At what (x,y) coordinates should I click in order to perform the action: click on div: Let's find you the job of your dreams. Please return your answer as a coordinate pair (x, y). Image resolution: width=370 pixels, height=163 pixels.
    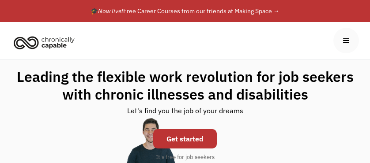
    Looking at the image, I should click on (185, 114).